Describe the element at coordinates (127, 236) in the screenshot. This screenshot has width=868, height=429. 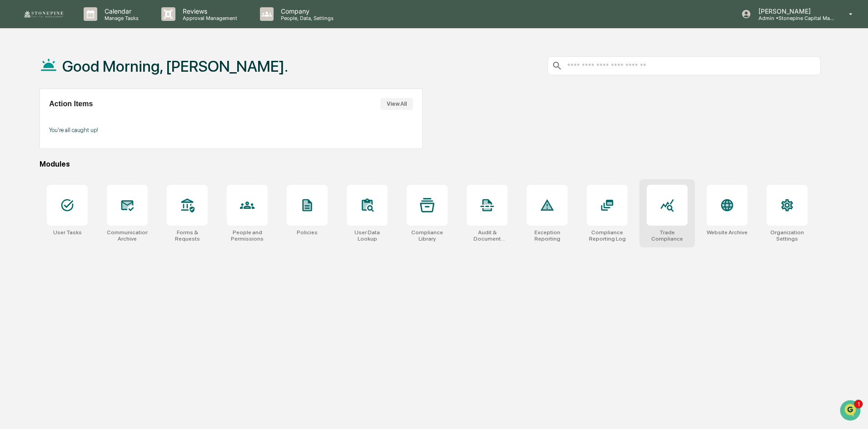
I see `div: Communications Archive` at that location.